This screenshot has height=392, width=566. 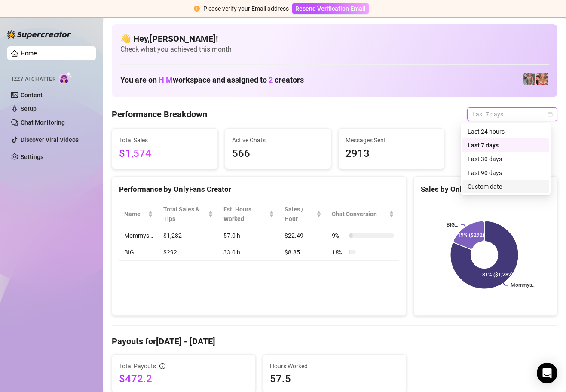 What do you see at coordinates (33, 79) in the screenshot?
I see `span: Izzy AI Chatter` at bounding box center [33, 79].